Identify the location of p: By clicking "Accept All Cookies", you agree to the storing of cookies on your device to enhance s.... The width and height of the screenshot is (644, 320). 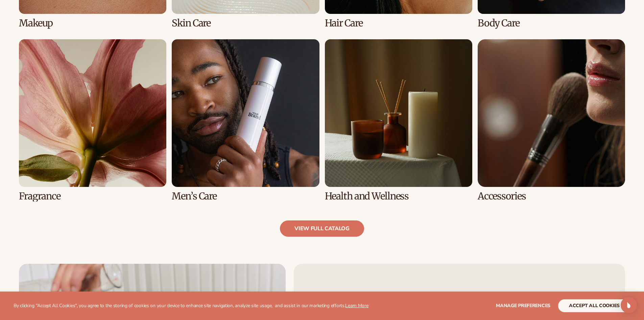
(191, 306).